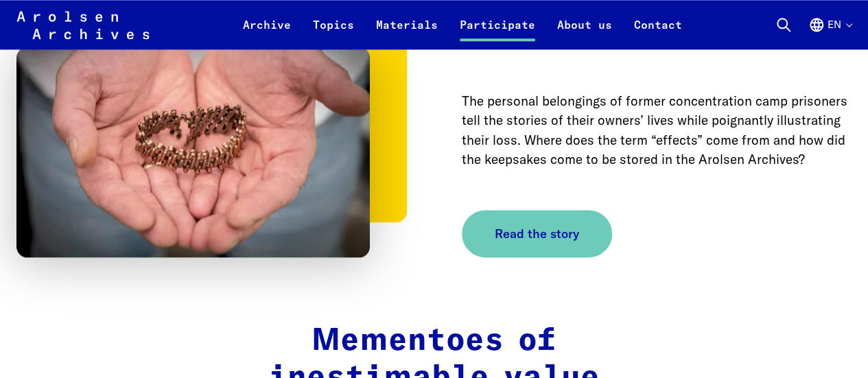 This screenshot has width=868, height=378. Describe the element at coordinates (407, 33) in the screenshot. I see `a: Materials` at that location.